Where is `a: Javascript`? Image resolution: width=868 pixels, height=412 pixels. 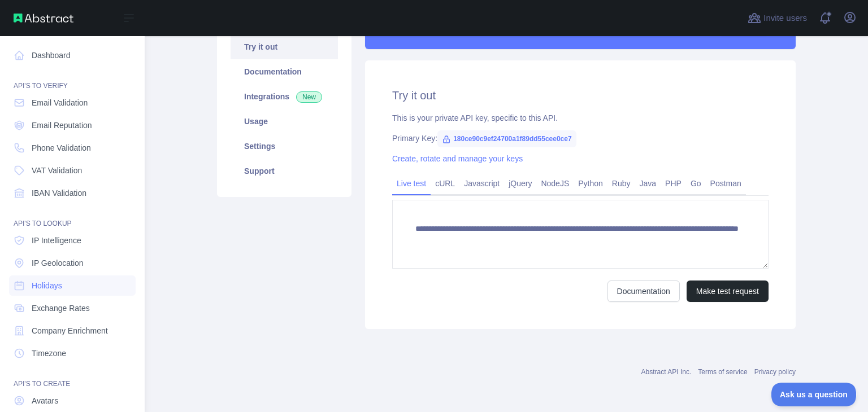
a: Javascript is located at coordinates (481, 183).